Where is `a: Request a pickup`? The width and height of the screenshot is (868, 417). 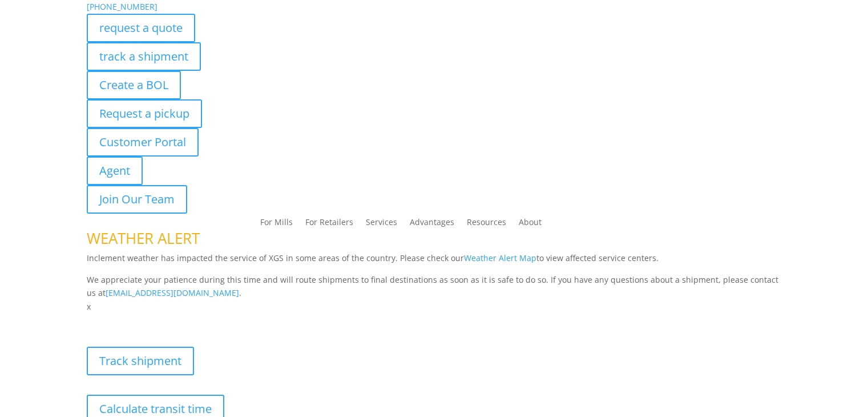
a: Request a pickup is located at coordinates (144, 113).